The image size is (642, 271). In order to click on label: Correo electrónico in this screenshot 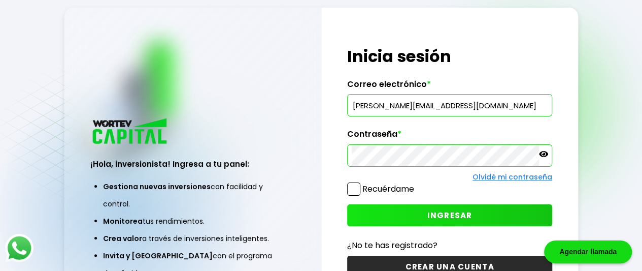, I will do `click(450, 87)`.